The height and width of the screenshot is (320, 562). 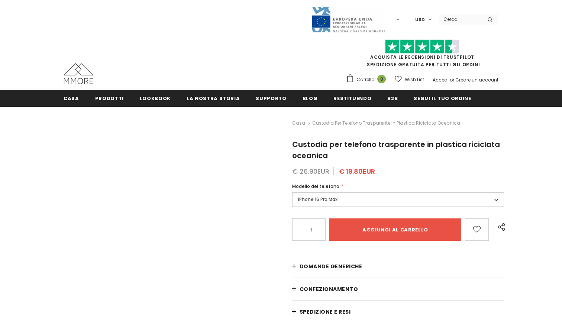 What do you see at coordinates (477, 80) in the screenshot?
I see `a: Creare un account` at bounding box center [477, 80].